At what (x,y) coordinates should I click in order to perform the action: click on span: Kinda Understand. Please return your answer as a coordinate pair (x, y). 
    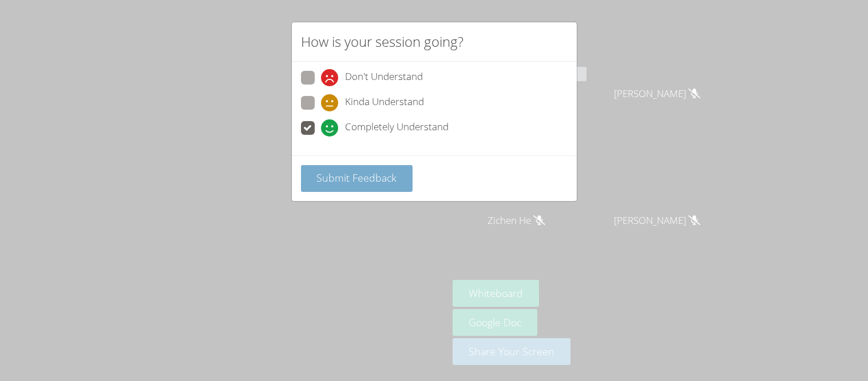
    Looking at the image, I should click on (384, 103).